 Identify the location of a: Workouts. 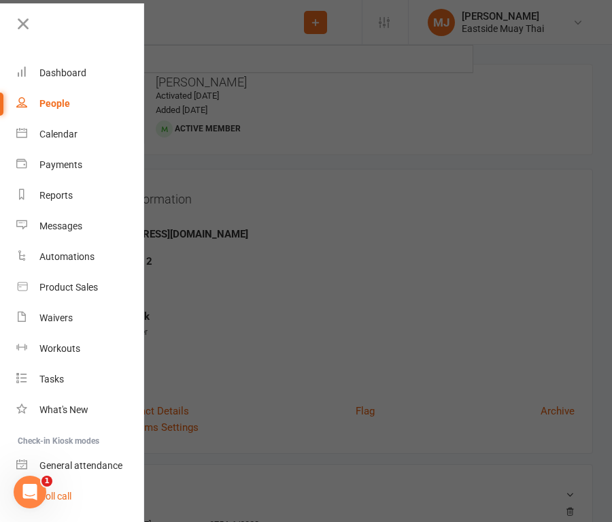
(80, 348).